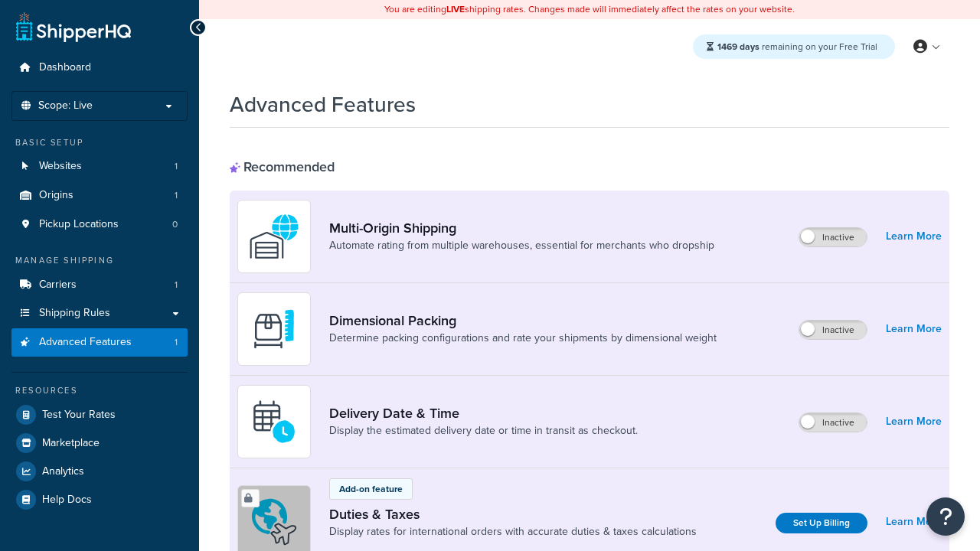 This screenshot has height=551, width=980. What do you see at coordinates (174, 224) in the screenshot?
I see `span: 0` at bounding box center [174, 224].